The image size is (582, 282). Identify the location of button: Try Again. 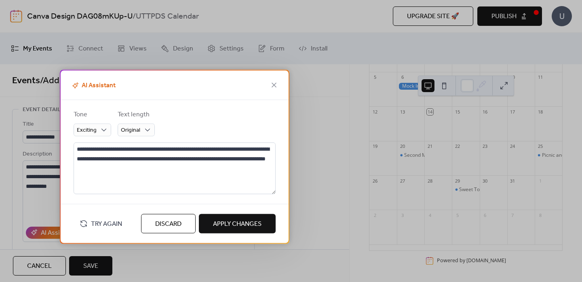
(101, 224).